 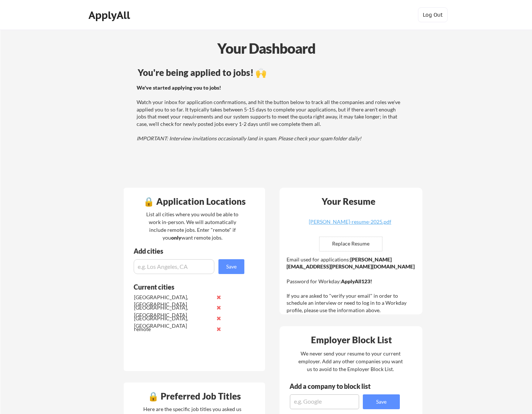 I want to click on div: Current cities, so click(x=185, y=287).